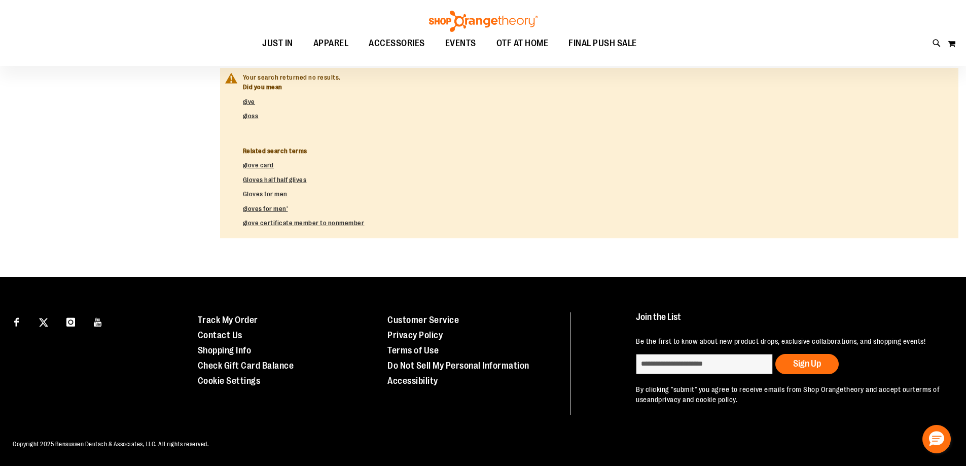 Image resolution: width=966 pixels, height=466 pixels. I want to click on a: privacy and cookie policy., so click(697, 399).